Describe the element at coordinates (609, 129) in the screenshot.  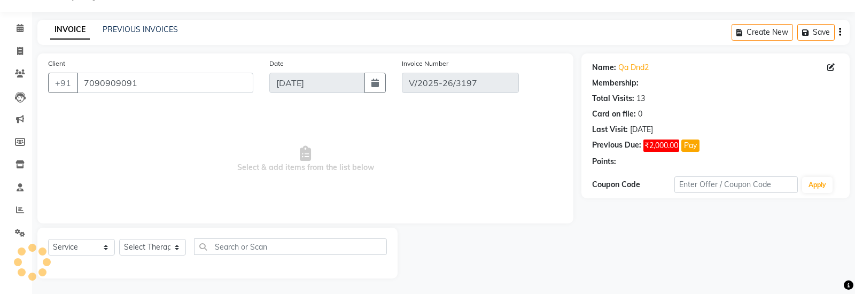
I see `div: Last Visit:` at that location.